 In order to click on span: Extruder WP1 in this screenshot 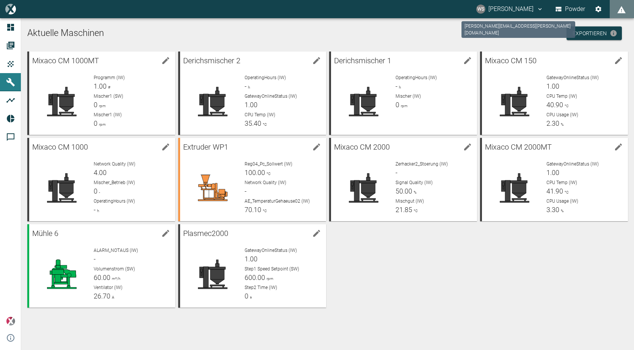, I will do `click(205, 147)`.